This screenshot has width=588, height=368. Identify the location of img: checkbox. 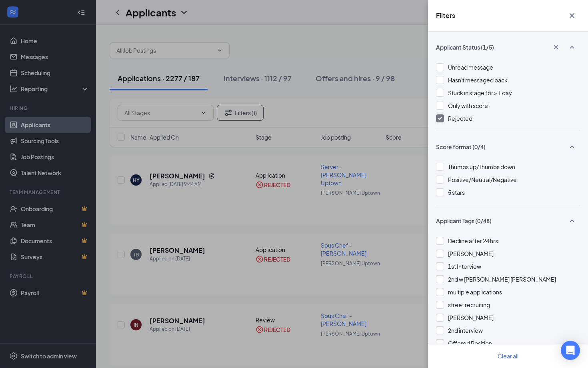
(440, 118).